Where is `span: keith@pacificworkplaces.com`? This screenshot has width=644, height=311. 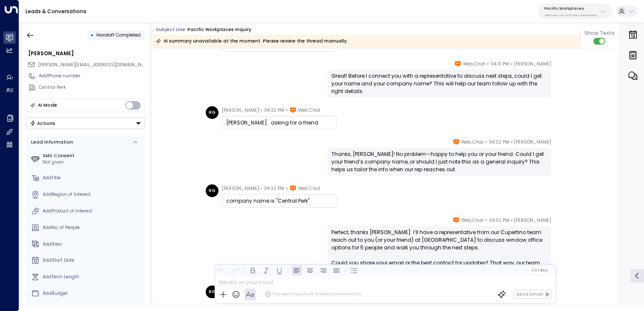 span: keith@pacificworkplaces.com is located at coordinates (92, 65).